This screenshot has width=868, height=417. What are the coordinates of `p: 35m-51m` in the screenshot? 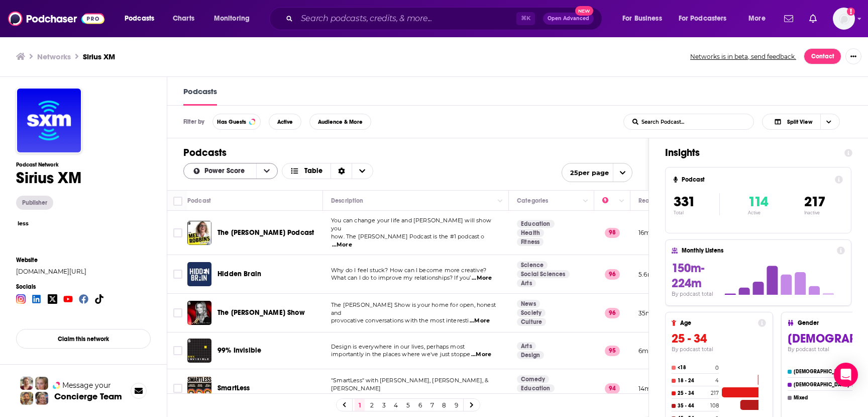 It's located at (653, 313).